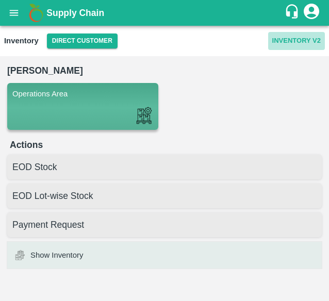 The width and height of the screenshot is (329, 301). Describe the element at coordinates (164, 167) in the screenshot. I see `h6: EOD Stock` at that location.